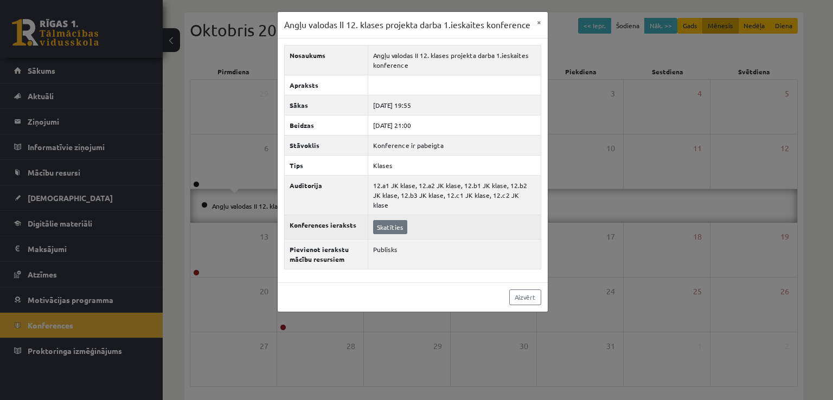 The height and width of the screenshot is (400, 833). What do you see at coordinates (326, 105) in the screenshot?
I see `th: Sākas` at bounding box center [326, 105].